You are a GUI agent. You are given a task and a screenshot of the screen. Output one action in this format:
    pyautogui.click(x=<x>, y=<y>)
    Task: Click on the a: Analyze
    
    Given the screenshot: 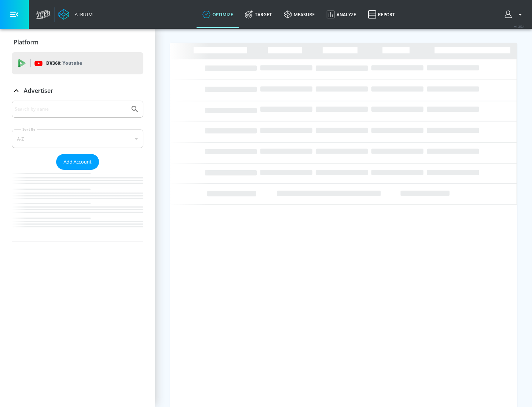 What is the action you would take?
    pyautogui.click(x=341, y=15)
    